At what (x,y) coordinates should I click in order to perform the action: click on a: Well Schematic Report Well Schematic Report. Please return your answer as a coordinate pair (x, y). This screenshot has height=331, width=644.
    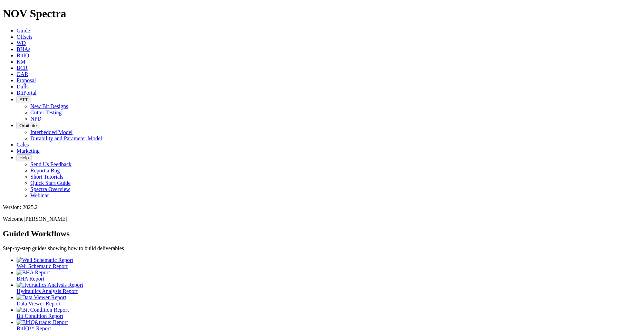
    Looking at the image, I should click on (329, 263).